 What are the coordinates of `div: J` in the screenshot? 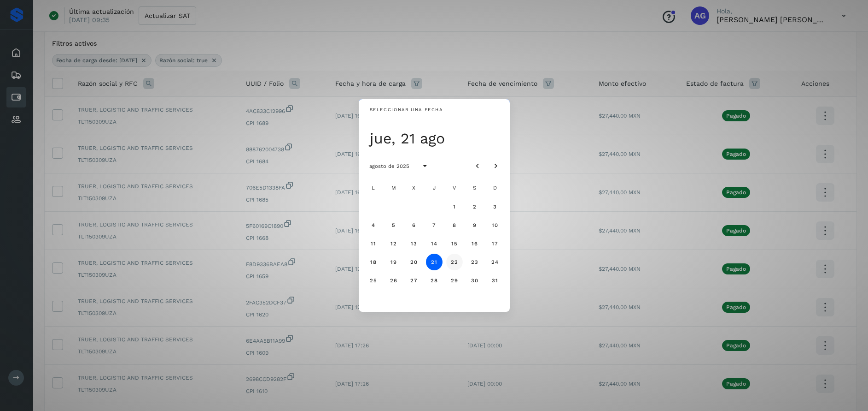 It's located at (434, 188).